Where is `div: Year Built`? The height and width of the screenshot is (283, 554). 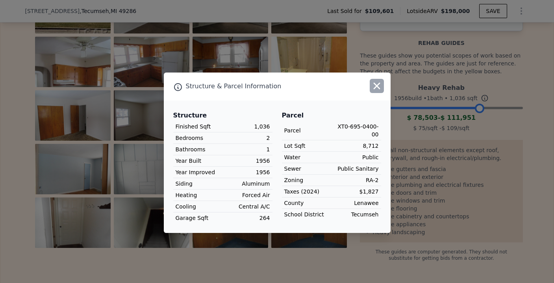 div: Year Built is located at coordinates (199, 161).